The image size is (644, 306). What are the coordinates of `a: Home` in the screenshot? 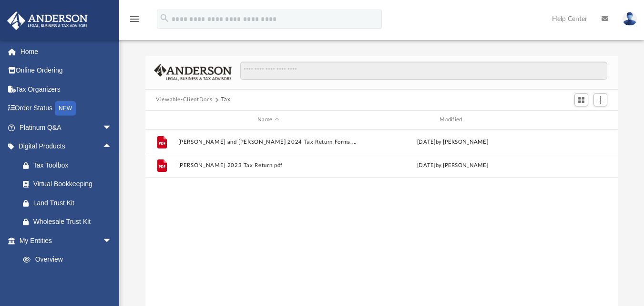 It's located at (66, 51).